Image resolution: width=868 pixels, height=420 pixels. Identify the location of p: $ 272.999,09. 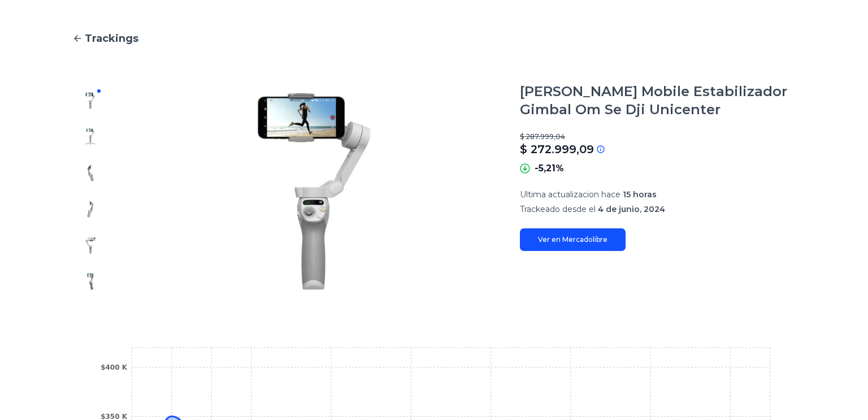
(557, 149).